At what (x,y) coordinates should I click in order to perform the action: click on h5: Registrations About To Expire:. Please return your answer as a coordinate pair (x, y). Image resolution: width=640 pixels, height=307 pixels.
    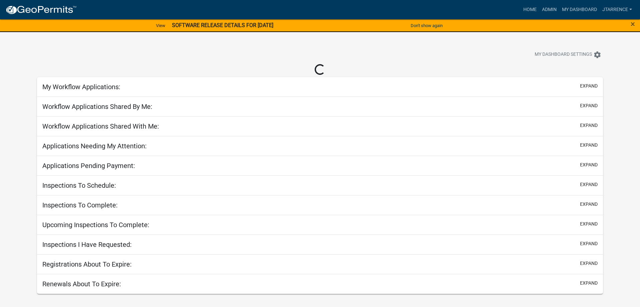
    Looking at the image, I should click on (87, 264).